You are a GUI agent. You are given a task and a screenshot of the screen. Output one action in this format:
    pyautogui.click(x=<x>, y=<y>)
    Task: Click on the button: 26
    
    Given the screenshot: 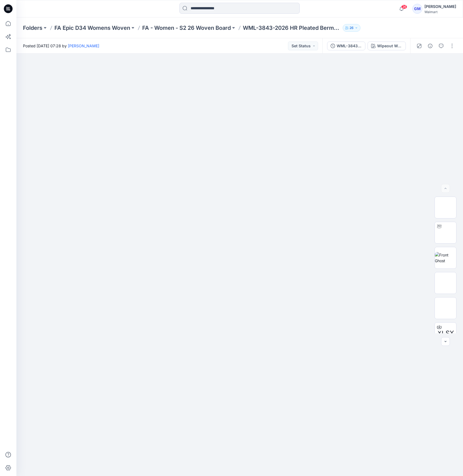 What is the action you would take?
    pyautogui.click(x=351, y=28)
    